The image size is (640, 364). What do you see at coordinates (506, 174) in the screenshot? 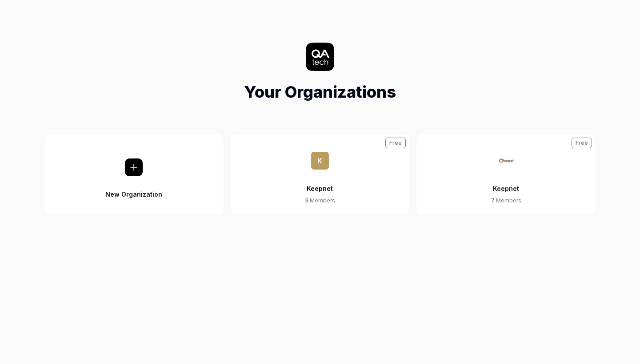
I see `button: Keepnet7 MembersFree` at bounding box center [506, 174].